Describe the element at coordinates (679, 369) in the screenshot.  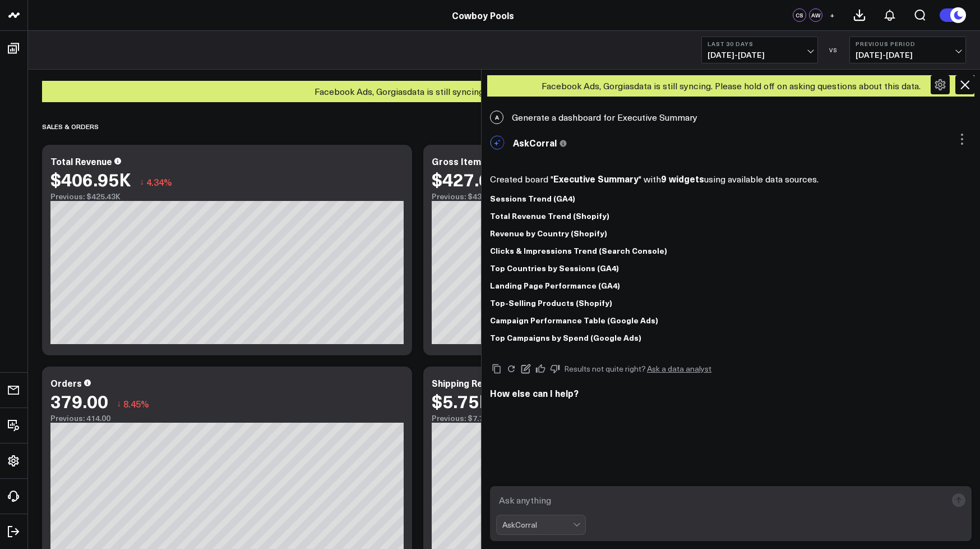
I see `a: Ask a data analyst` at that location.